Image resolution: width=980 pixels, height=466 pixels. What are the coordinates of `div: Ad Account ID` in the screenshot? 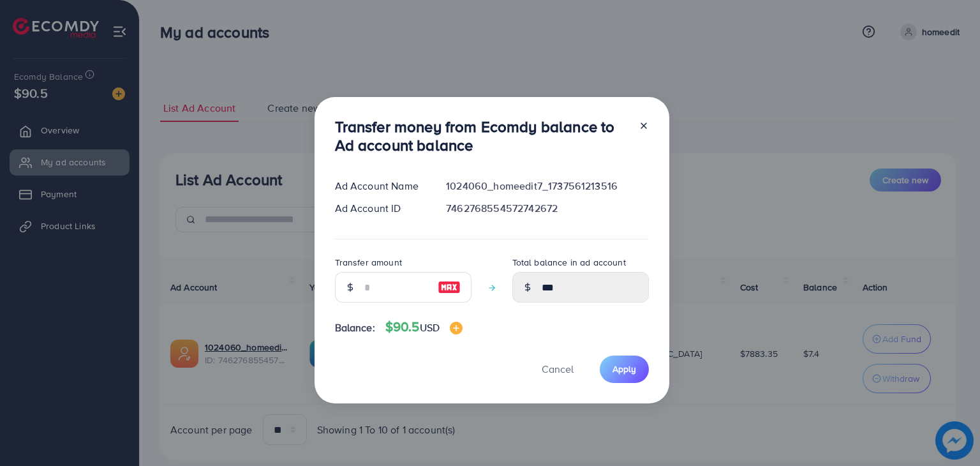 It's located at (380, 208).